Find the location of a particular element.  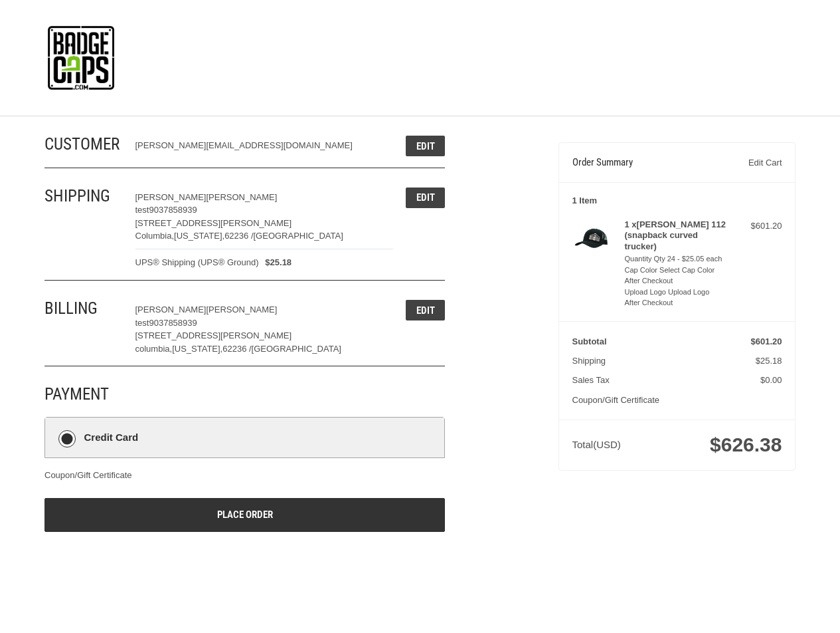

img: BadgeCaps is located at coordinates (81, 58).